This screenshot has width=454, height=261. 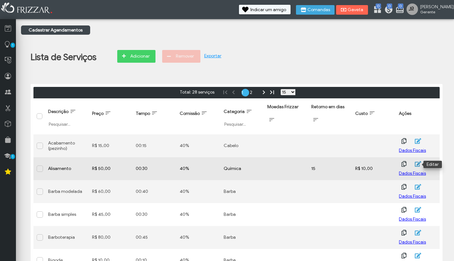 What do you see at coordinates (111, 116) in the screenshot?
I see `th: Preço: activate to sort column ascending` at bounding box center [111, 116].